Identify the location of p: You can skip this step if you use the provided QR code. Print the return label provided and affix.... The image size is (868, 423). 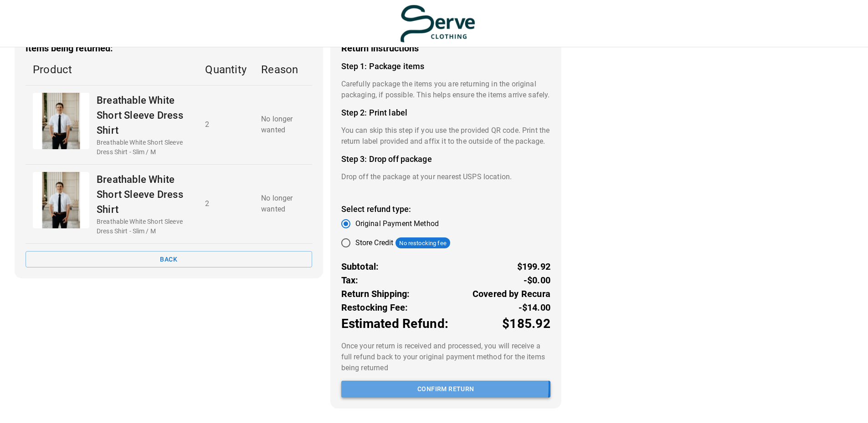
(446, 136).